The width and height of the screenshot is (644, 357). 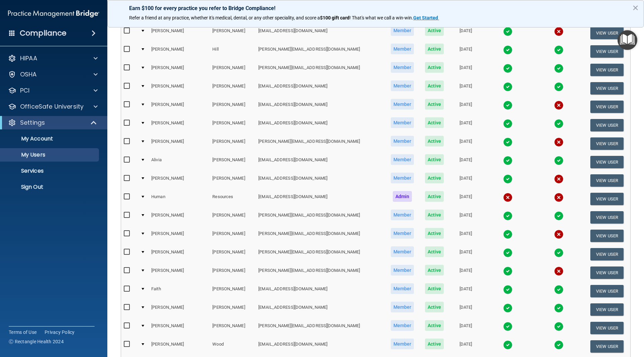 What do you see at coordinates (627, 40) in the screenshot?
I see `button: Open Resource Center` at bounding box center [627, 40].